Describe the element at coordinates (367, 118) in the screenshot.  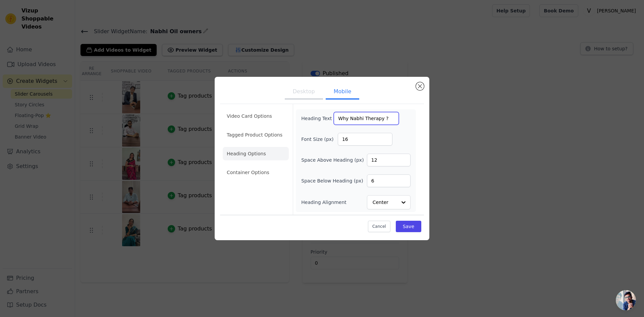
I see `input: Add a heading` at that location.